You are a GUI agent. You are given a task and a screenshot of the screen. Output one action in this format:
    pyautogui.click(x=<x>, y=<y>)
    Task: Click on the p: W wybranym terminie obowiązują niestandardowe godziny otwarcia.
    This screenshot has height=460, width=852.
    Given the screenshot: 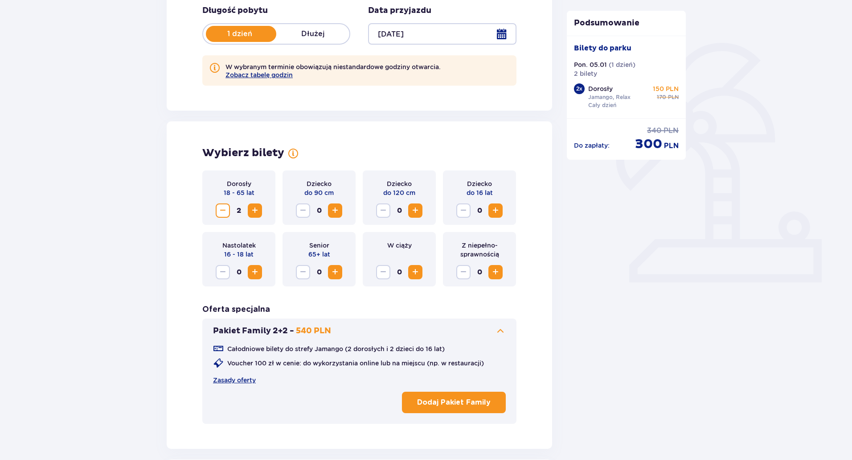 What is the action you would take?
    pyautogui.click(x=333, y=70)
    